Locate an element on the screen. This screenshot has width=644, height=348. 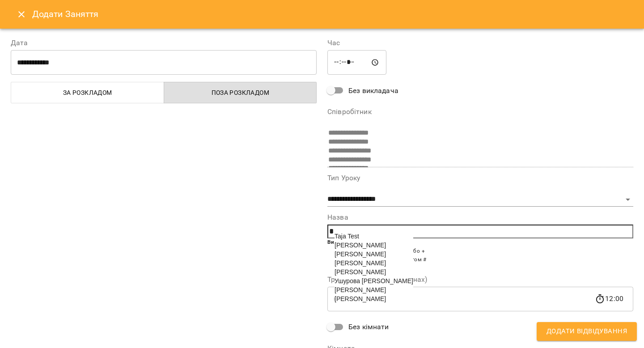
span: Додати Відвідування is located at coordinates (587, 331).